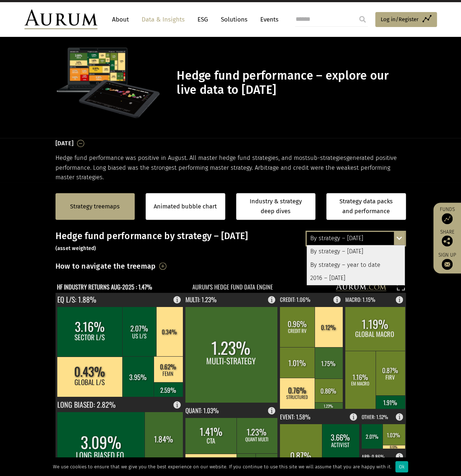 The image size is (461, 476). Describe the element at coordinates (76, 248) in the screenshot. I see `small: (asset weighted)` at that location.